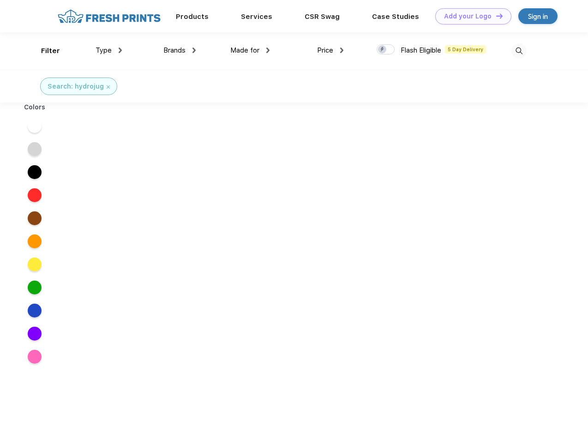 The height and width of the screenshot is (443, 588). Describe the element at coordinates (109, 16) in the screenshot. I see `img: fo%20logo%202.webp` at that location.